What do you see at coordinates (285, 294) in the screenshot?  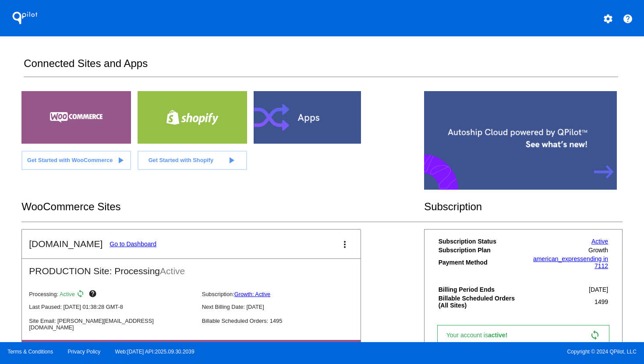 I see `p: Subscription:` at bounding box center [285, 294].